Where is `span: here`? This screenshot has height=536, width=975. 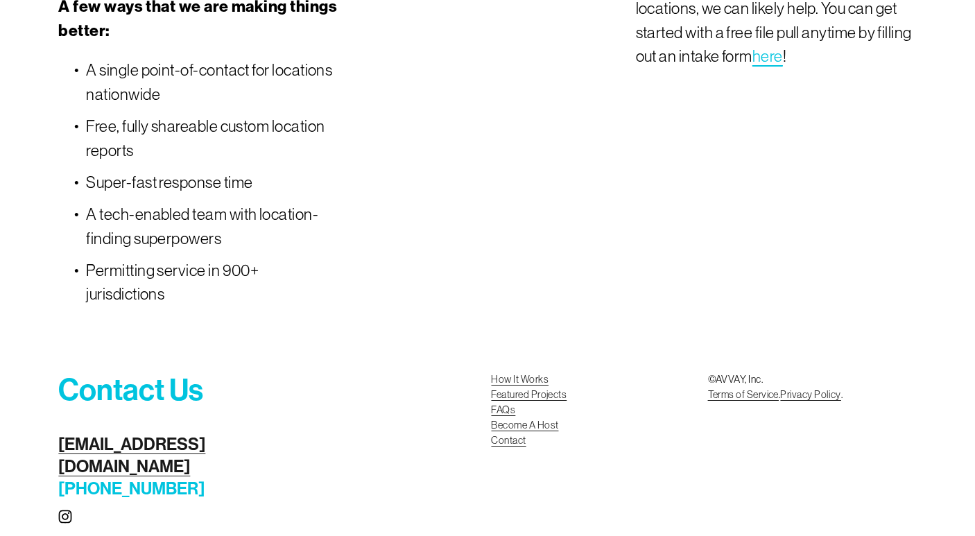 span: here is located at coordinates (768, 56).